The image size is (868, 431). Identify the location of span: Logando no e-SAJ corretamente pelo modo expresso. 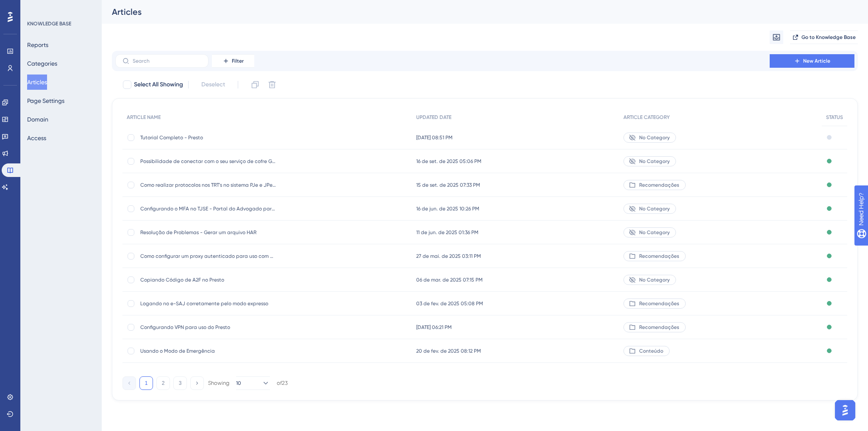
(208, 304).